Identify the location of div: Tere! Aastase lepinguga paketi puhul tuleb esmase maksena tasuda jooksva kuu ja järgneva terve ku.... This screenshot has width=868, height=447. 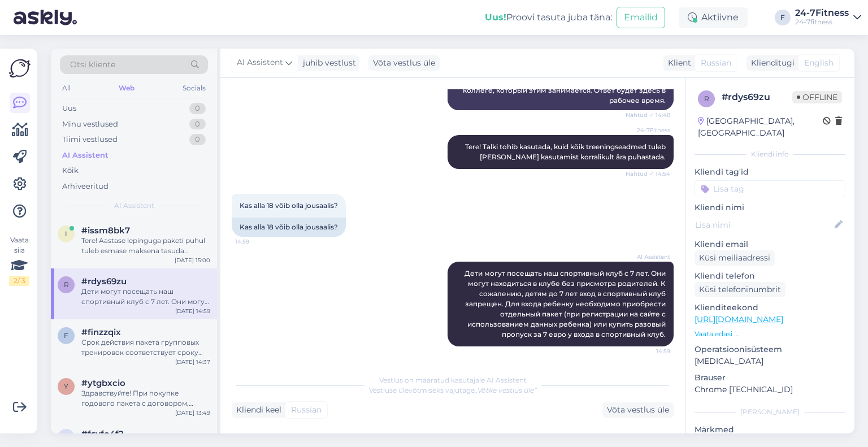
(146, 246).